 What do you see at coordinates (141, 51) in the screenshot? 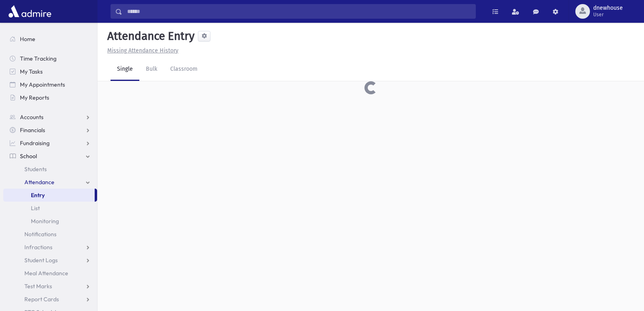
I see `a: Missing Attendance History` at bounding box center [141, 51].